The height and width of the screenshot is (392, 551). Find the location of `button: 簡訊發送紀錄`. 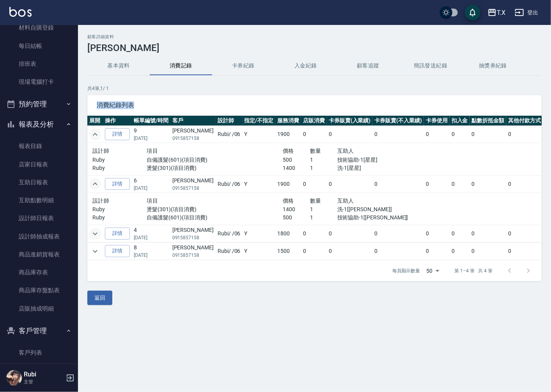

button: 簡訊發送紀錄 is located at coordinates (431, 66).